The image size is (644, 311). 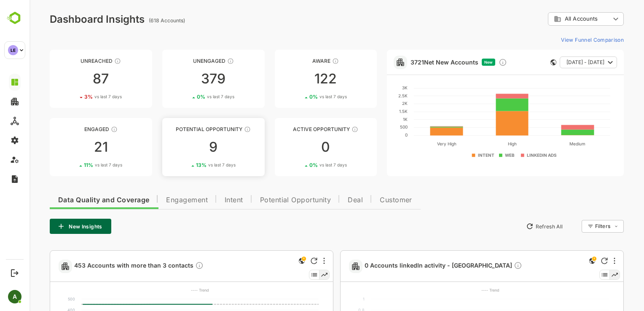 I want to click on span: Data Quality and Coverage, so click(x=74, y=200).